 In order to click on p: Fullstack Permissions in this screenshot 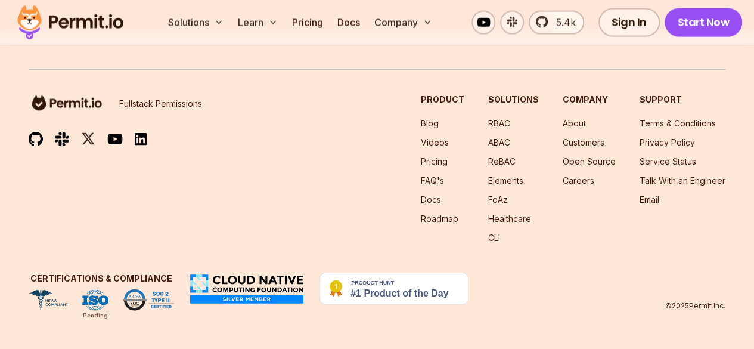, I will do `click(160, 104)`.